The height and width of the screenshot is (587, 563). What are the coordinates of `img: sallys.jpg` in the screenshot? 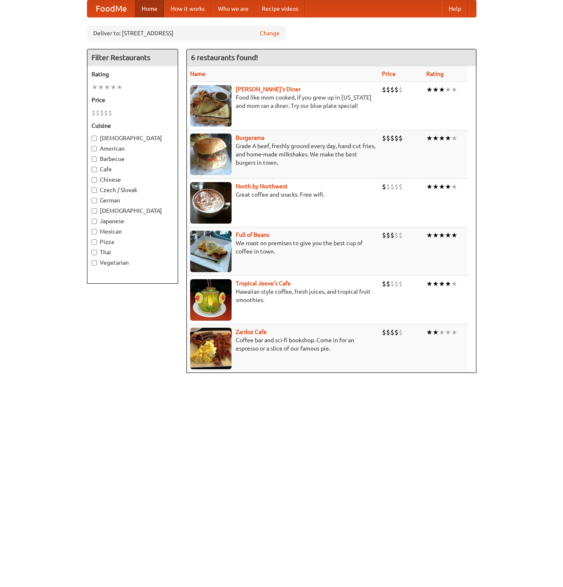 It's located at (211, 106).